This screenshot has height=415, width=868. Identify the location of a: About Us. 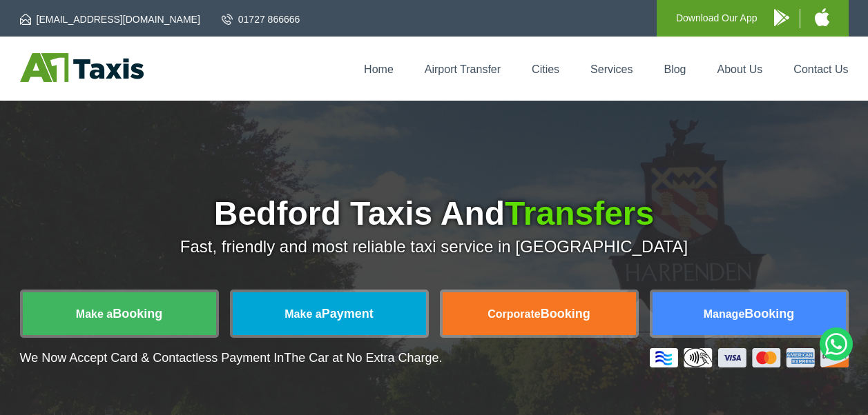
(740, 69).